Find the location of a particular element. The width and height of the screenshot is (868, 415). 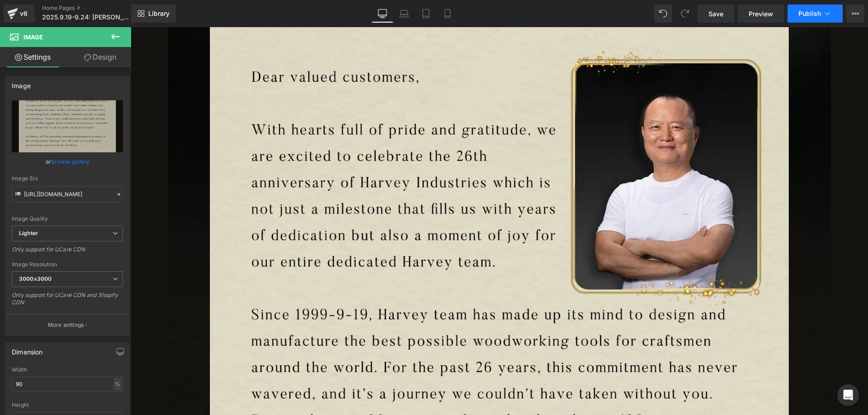

button: More settings is located at coordinates (67, 325).